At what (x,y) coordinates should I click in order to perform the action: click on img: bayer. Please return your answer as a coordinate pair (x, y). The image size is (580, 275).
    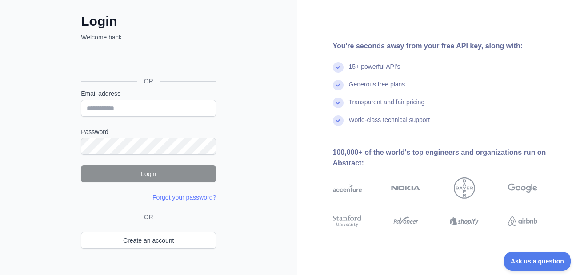
    Looking at the image, I should click on (464, 188).